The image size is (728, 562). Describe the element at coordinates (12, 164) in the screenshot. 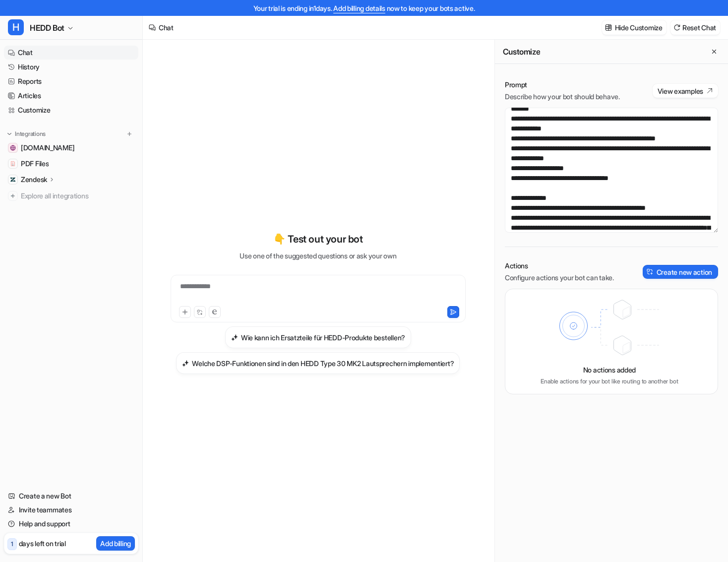

I see `img: PDF Files` at that location.